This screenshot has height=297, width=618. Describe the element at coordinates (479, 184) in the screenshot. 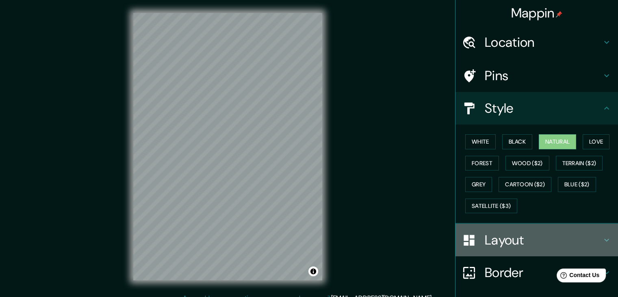

I see `button: Grey` at that location.